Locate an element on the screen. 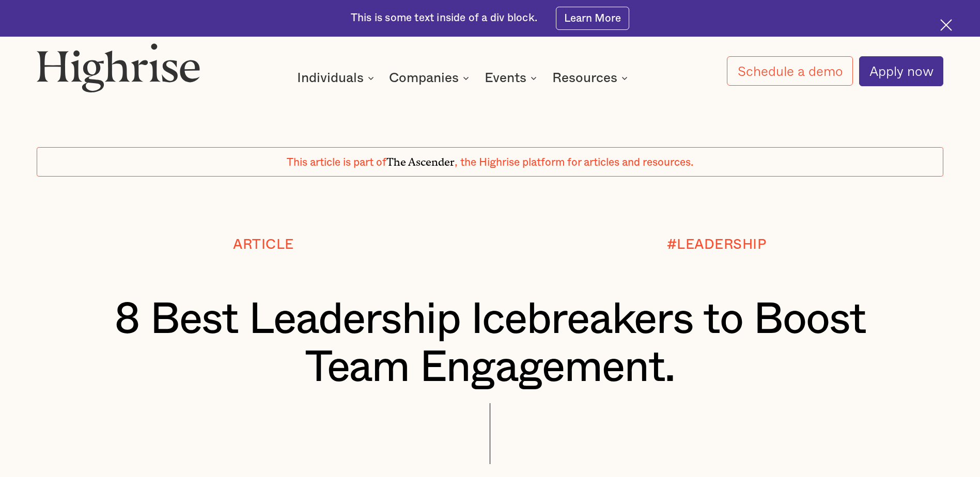 This screenshot has width=980, height=477. img: Highrise logo is located at coordinates (118, 67).